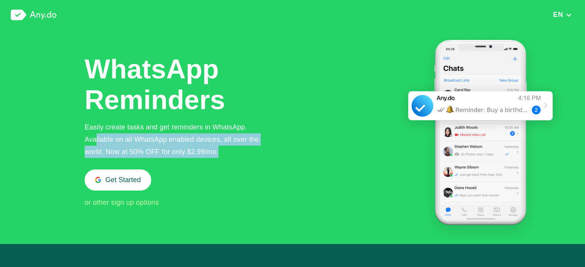 This screenshot has height=267, width=585. I want to click on img: down, so click(568, 15).